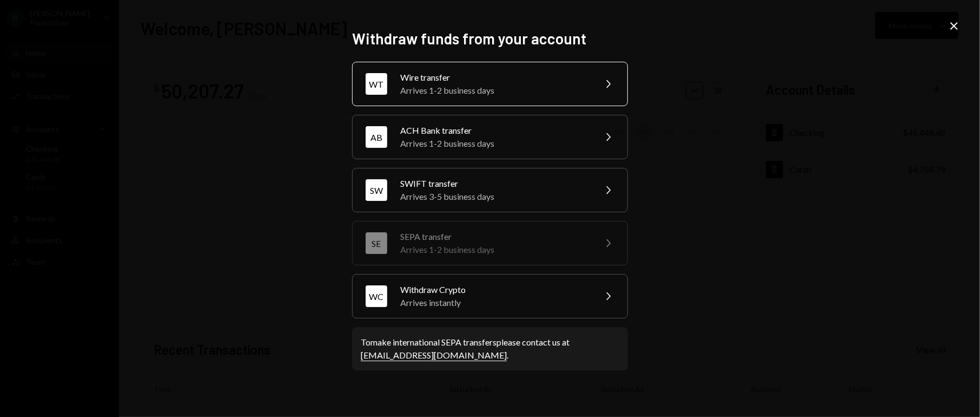  What do you see at coordinates (490, 137) in the screenshot?
I see `button: ABACH Bank transferArrives 1-2 business days` at bounding box center [490, 137].